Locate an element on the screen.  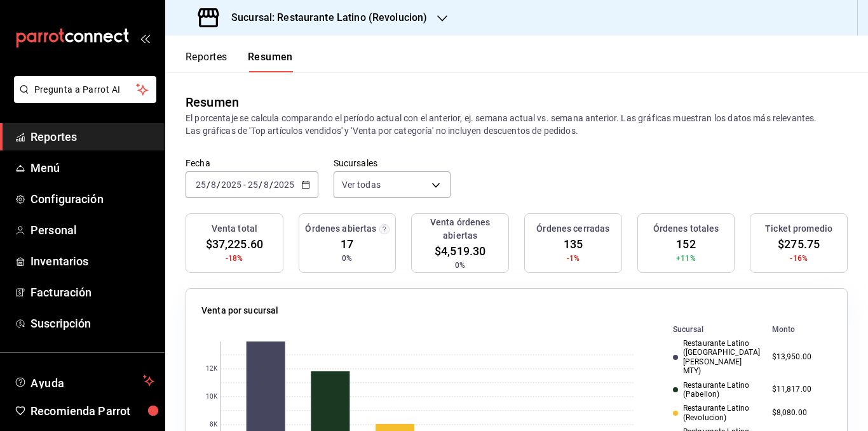
a: Pregunta a Parrot AI is located at coordinates (82, 99).